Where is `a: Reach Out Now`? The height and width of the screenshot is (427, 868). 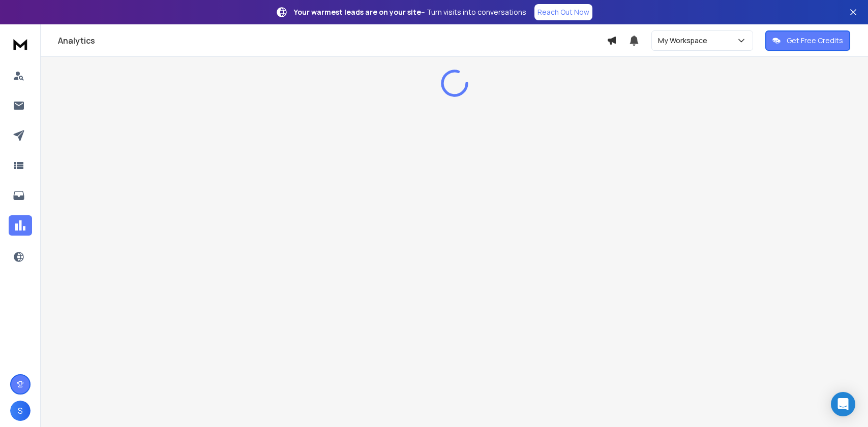 a: Reach Out Now is located at coordinates (564, 12).